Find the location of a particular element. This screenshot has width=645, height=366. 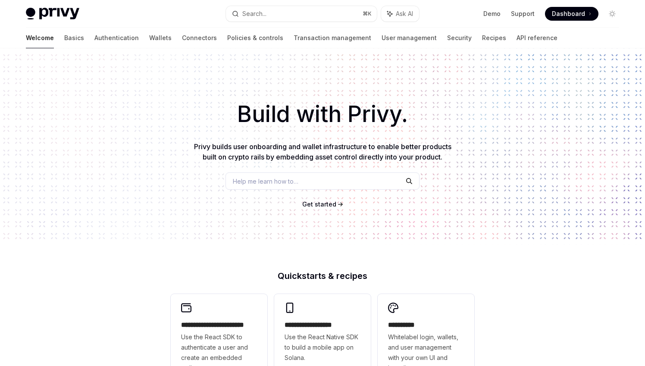

span: Get started is located at coordinates (319, 204).